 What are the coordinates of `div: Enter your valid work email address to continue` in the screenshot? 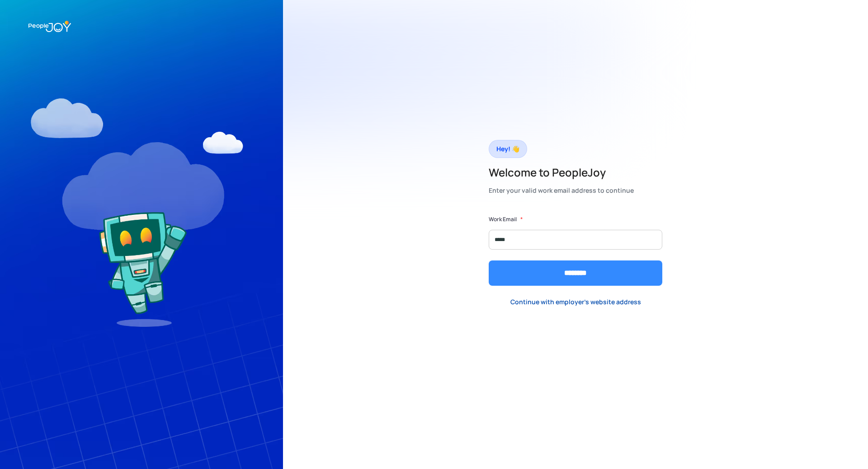 It's located at (561, 190).